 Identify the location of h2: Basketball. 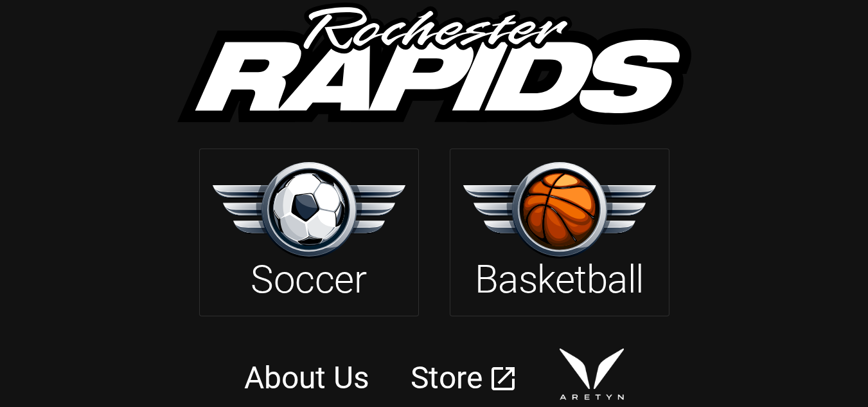
(559, 279).